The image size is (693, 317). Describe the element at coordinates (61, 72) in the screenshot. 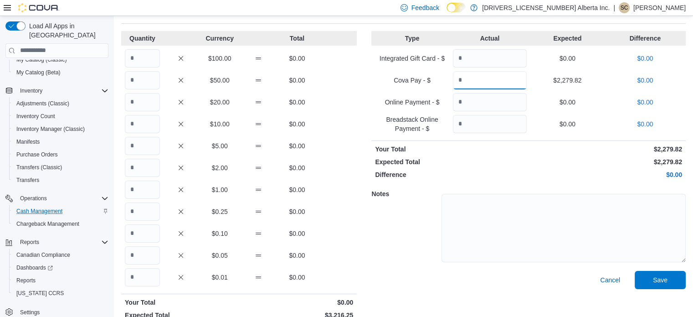

I see `button: My Catalog (Beta)` at that location.